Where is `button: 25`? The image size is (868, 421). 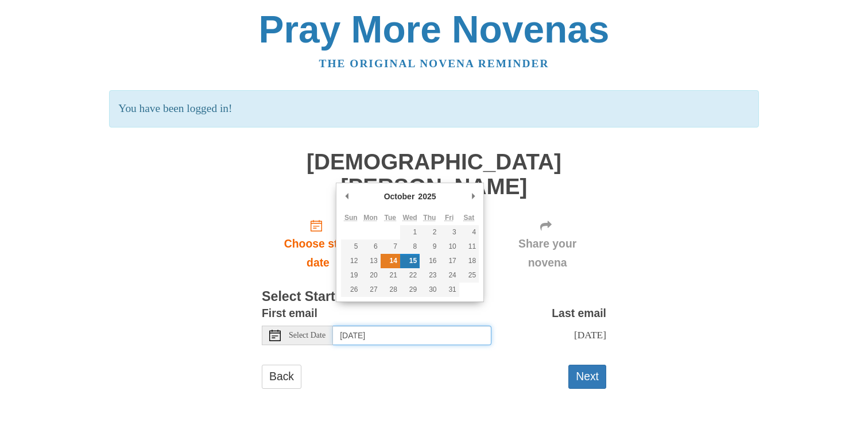
button: 25 is located at coordinates (469, 275).